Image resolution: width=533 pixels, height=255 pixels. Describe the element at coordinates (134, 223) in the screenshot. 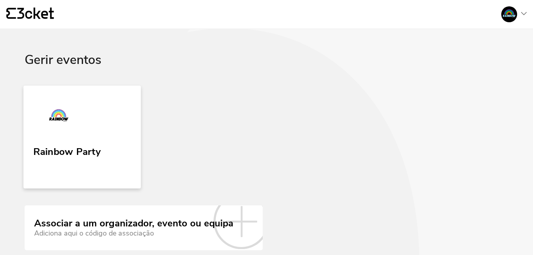

I see `div: Associar a um organizador, evento ou equipa` at that location.